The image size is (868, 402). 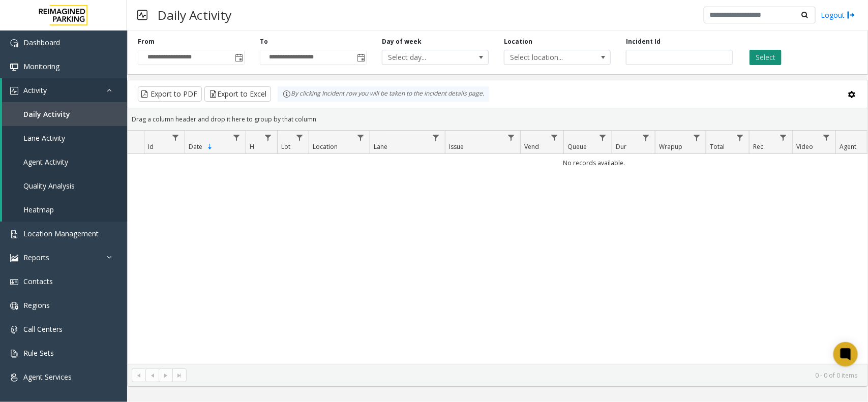 What do you see at coordinates (851, 15) in the screenshot?
I see `img: logout` at bounding box center [851, 15].